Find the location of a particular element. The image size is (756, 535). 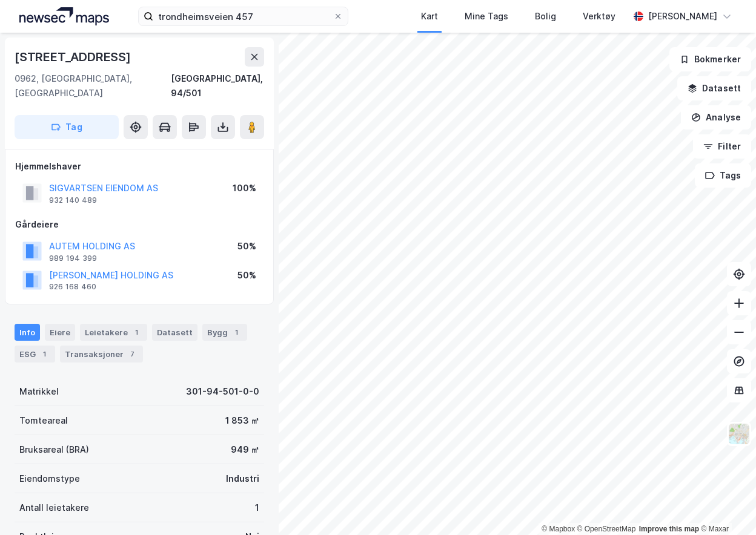

div: Antall leietakere is located at coordinates (54, 508).